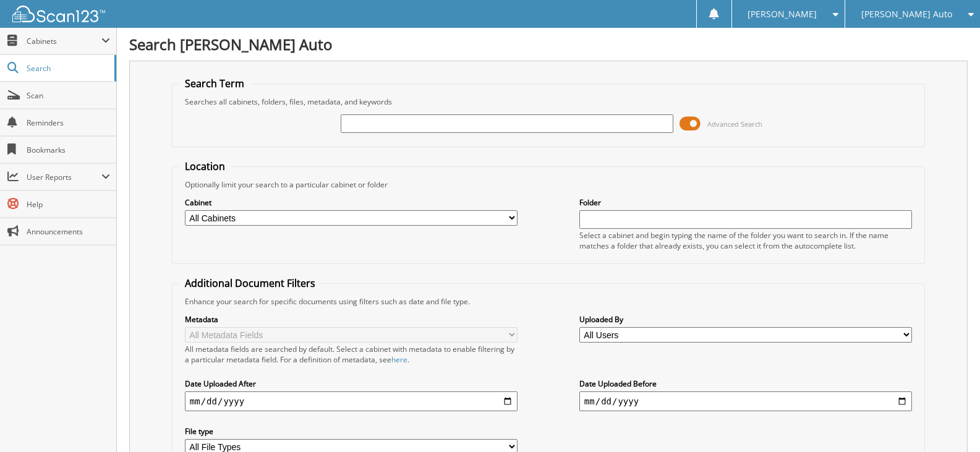 This screenshot has height=452, width=980. Describe the element at coordinates (351, 383) in the screenshot. I see `label: Date Uploaded After` at that location.